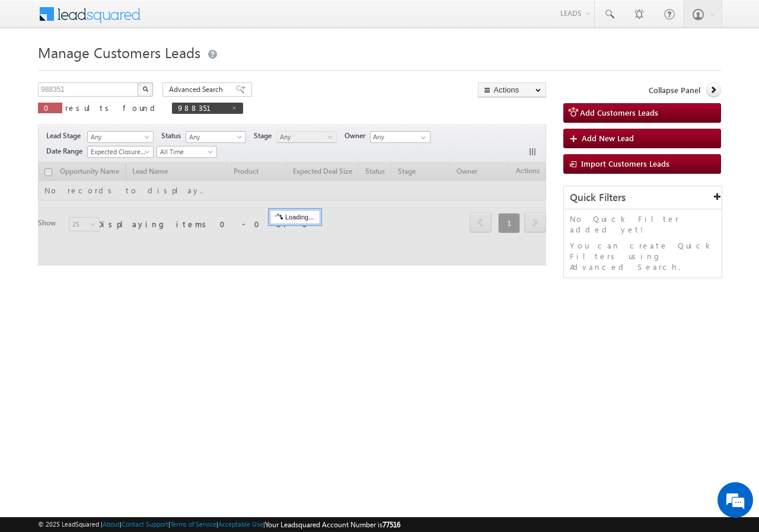 This screenshot has width=759, height=532. I want to click on span: Expected Closure Date, so click(118, 152).